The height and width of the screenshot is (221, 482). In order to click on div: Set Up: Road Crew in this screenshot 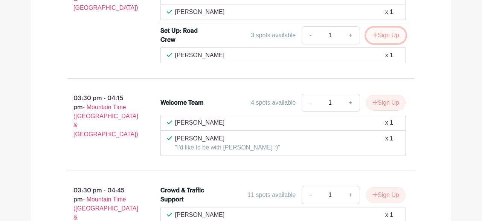, I will do `click(186, 35)`.